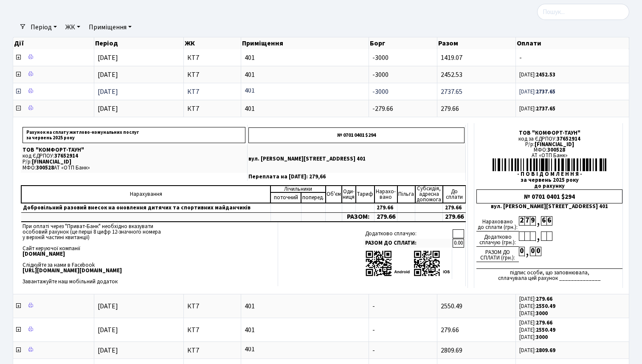 The width and height of the screenshot is (642, 364). Describe the element at coordinates (72, 27) in the screenshot. I see `a: ЖК` at that location.